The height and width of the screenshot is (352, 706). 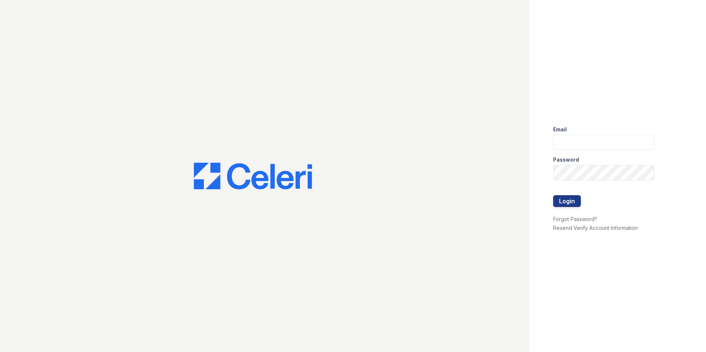 I want to click on label: Email, so click(x=560, y=130).